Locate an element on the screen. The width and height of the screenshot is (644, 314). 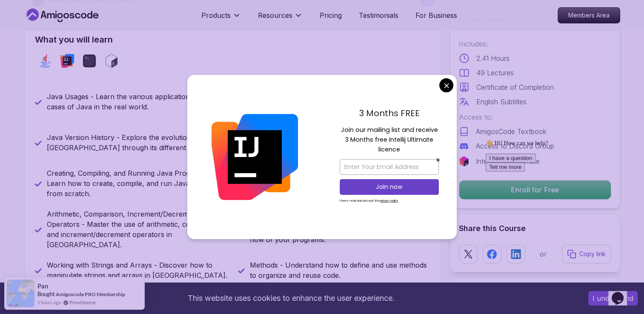
img: java logo is located at coordinates (45, 61).